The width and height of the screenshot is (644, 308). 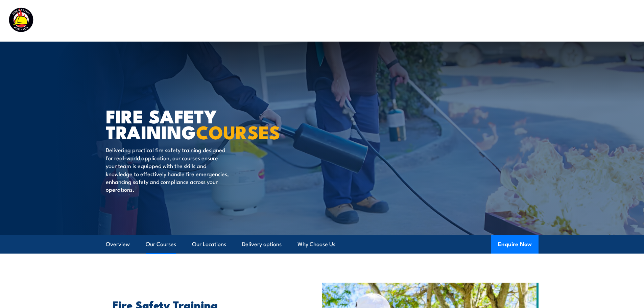 I want to click on a: Why Choose Us, so click(x=317, y=244).